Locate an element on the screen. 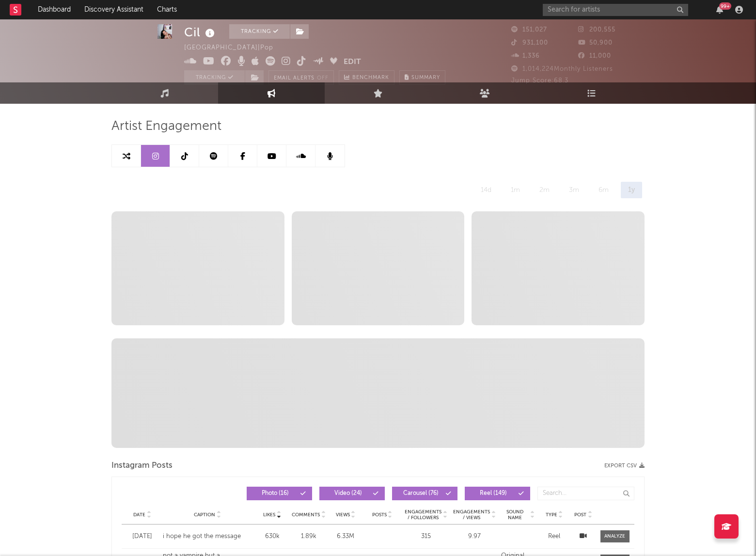  span: Date is located at coordinates (139, 514).